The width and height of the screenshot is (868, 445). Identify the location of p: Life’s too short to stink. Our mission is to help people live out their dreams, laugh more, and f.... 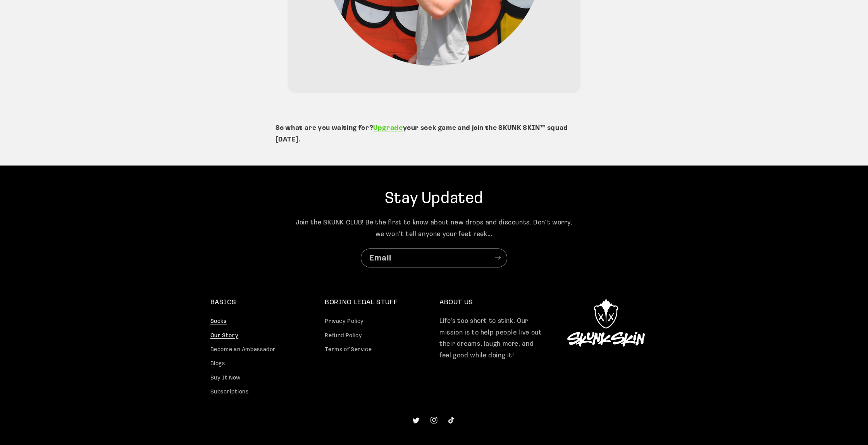
(491, 339).